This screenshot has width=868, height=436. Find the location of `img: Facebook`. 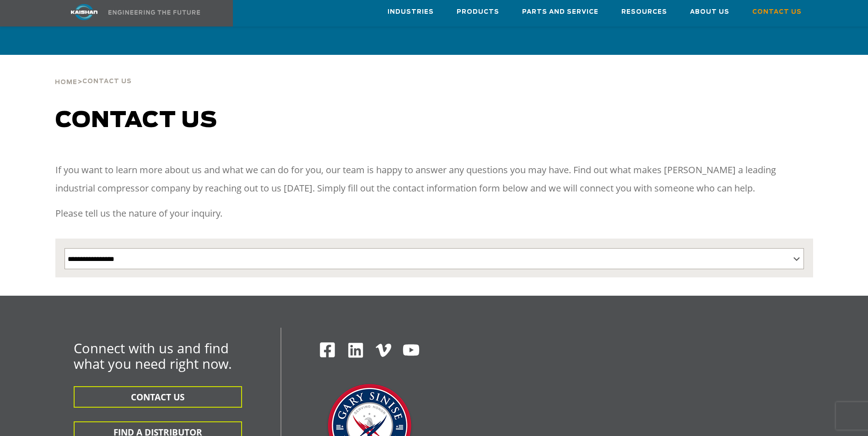

img: Facebook is located at coordinates (327, 350).